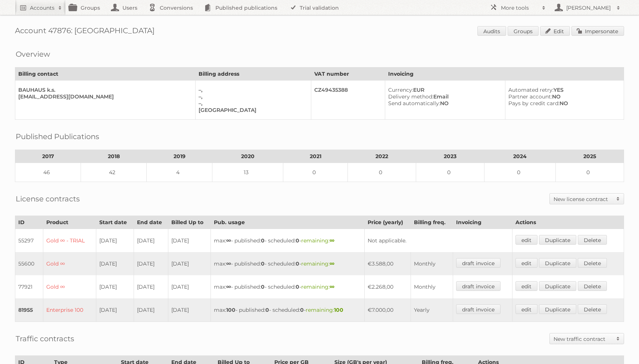 This screenshot has height=364, width=639. I want to click on td: Enterprise 100, so click(70, 310).